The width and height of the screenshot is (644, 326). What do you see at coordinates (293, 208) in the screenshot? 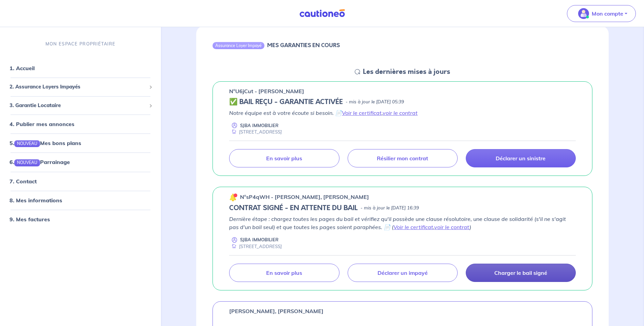
I see `h5: CONTRAT SIGNÉ - EN ATTENTE DU BAIL` at bounding box center [293, 208].